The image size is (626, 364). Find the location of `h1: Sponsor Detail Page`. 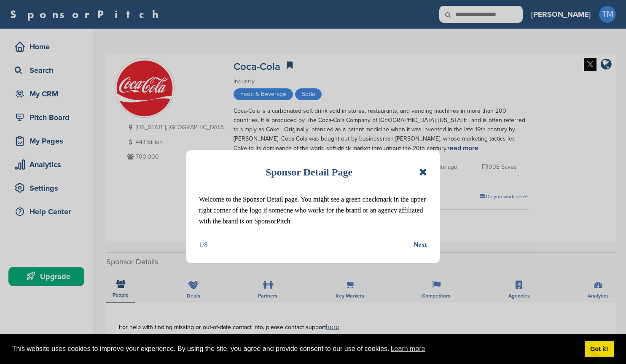

h1: Sponsor Detail Page is located at coordinates (309, 172).